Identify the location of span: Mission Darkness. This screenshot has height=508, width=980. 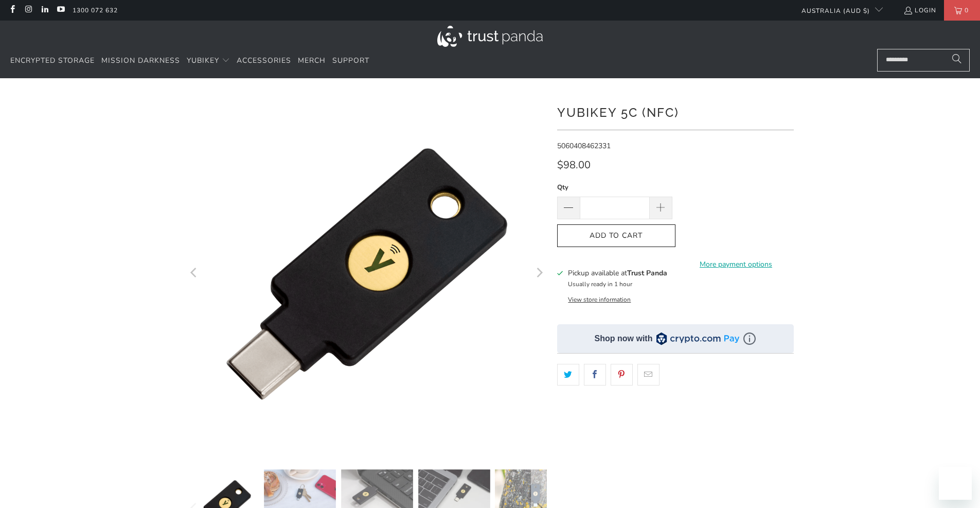
(140, 60).